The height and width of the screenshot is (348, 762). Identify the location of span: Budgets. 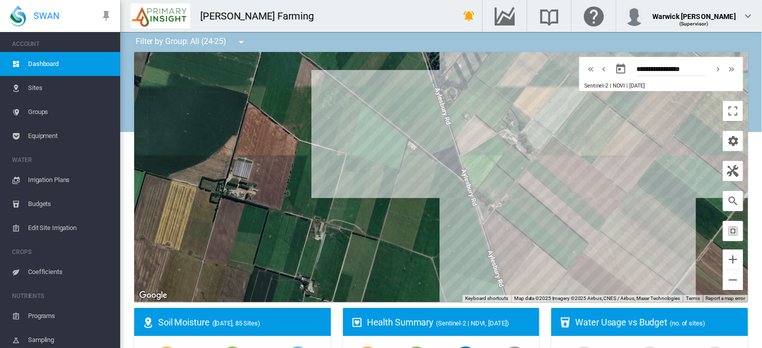
(70, 204).